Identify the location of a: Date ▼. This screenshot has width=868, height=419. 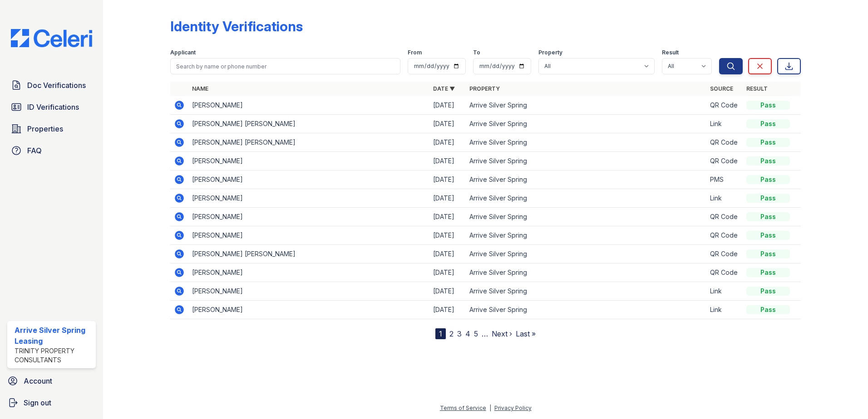
(444, 88).